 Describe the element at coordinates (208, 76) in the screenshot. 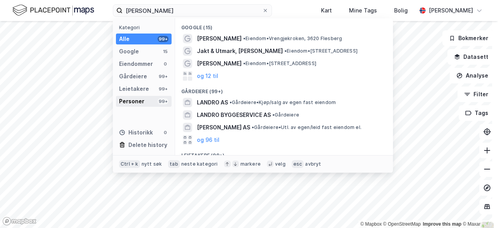

I see `button: og 12 til` at that location.